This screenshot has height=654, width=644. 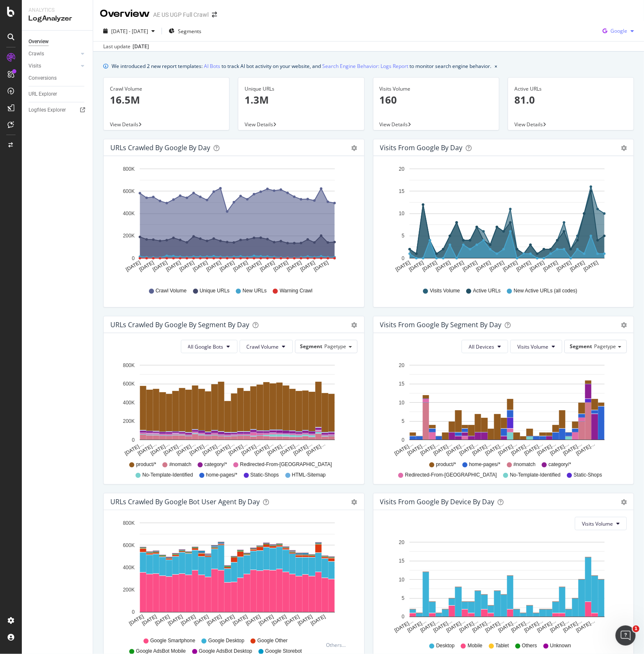 What do you see at coordinates (172, 640) in the screenshot?
I see `span: Google Smartphone` at bounding box center [172, 640].